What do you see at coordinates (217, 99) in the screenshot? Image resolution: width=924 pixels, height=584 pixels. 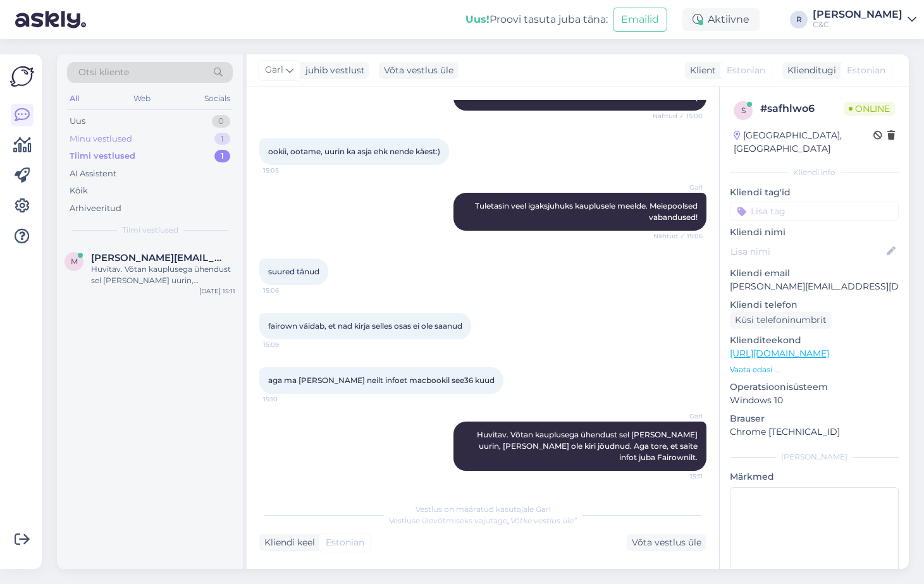 I see `div: Socials` at bounding box center [217, 99].